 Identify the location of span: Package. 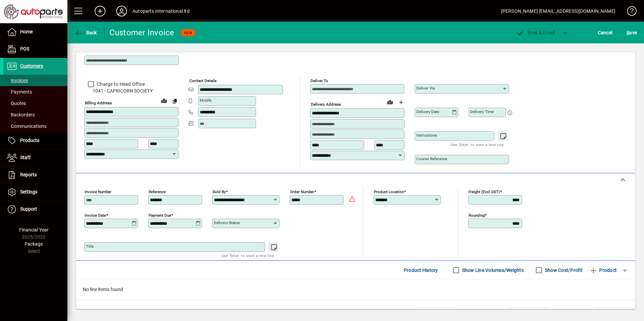
(34, 244).